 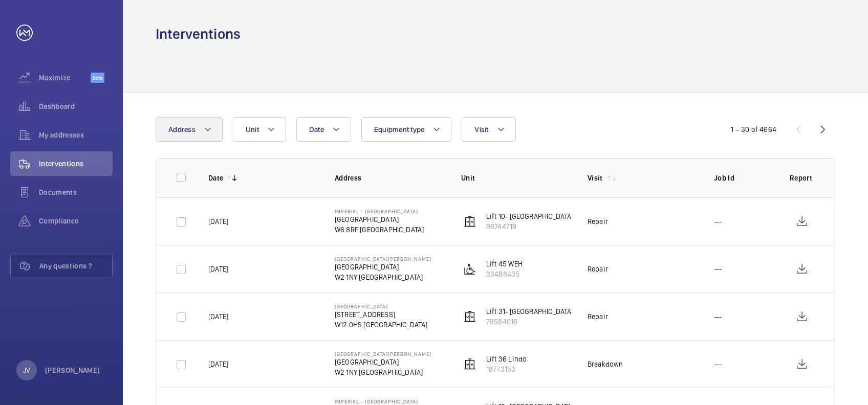 What do you see at coordinates (76, 192) in the screenshot?
I see `span: Documents` at bounding box center [76, 192].